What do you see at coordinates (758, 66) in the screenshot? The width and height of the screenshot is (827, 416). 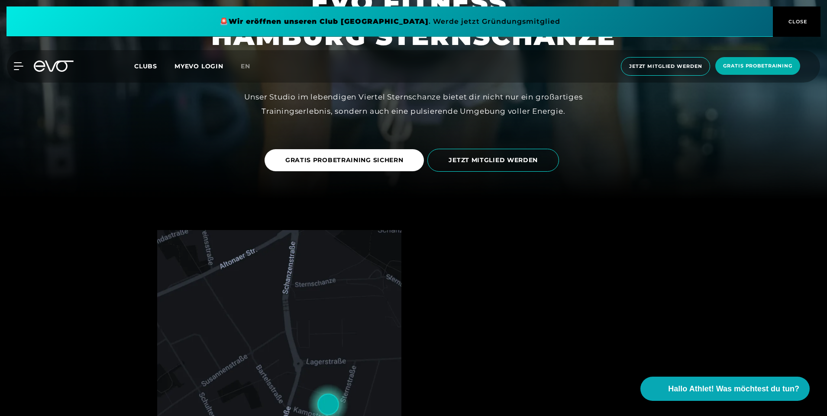 I see `span: Gratis Probetraining` at bounding box center [758, 66].